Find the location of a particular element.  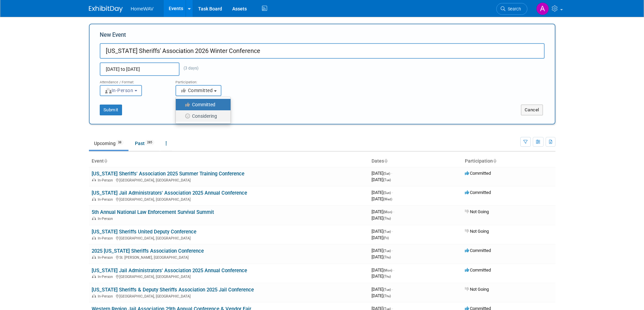

span: 38 is located at coordinates (120, 143).